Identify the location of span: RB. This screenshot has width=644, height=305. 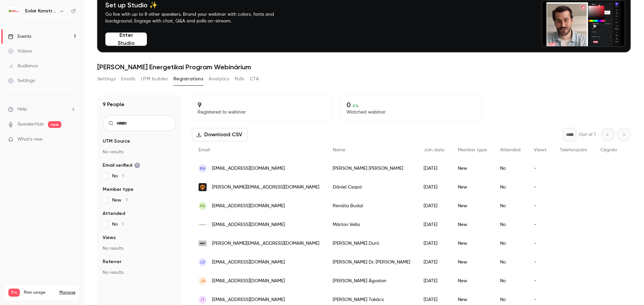
(202, 206).